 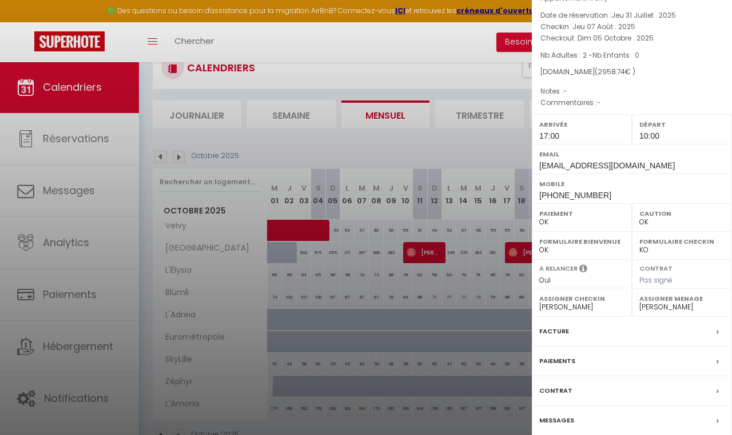 What do you see at coordinates (581, 214) in the screenshot?
I see `label: Paiement` at bounding box center [581, 214].